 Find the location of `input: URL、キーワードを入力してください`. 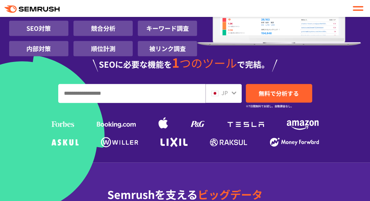

input: URL、キーワードを入力してください is located at coordinates (132, 94).